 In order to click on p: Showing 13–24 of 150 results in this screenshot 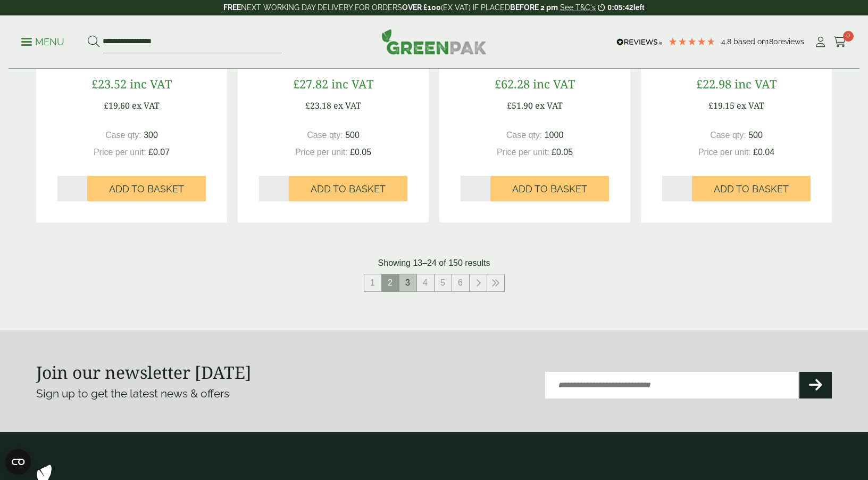, I will do `click(434, 263)`.